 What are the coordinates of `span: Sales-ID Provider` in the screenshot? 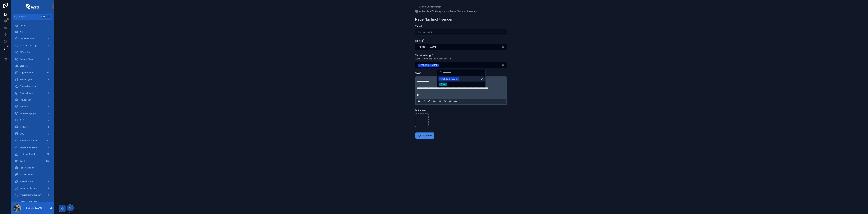 It's located at (28, 202).